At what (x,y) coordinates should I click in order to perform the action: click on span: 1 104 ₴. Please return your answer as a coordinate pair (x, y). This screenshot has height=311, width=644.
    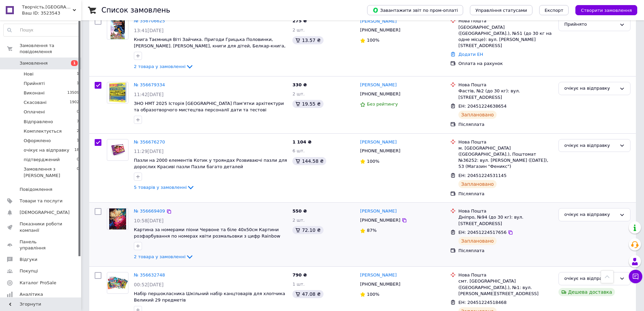
    Looking at the image, I should click on (302, 141).